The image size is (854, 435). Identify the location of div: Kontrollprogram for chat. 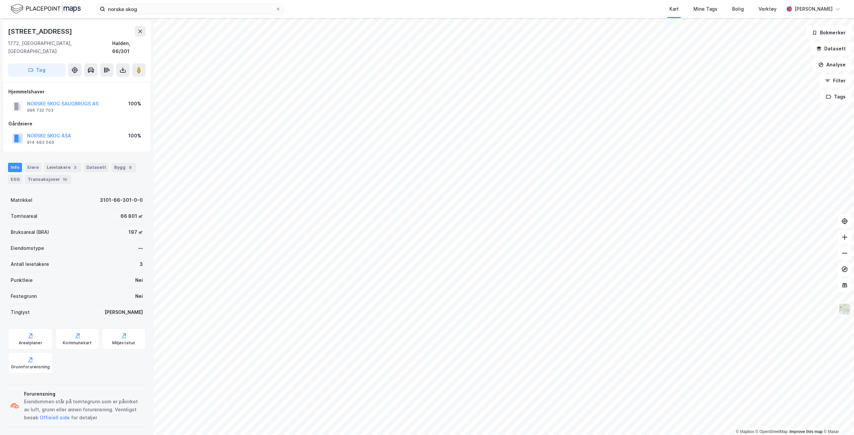
(837, 419).